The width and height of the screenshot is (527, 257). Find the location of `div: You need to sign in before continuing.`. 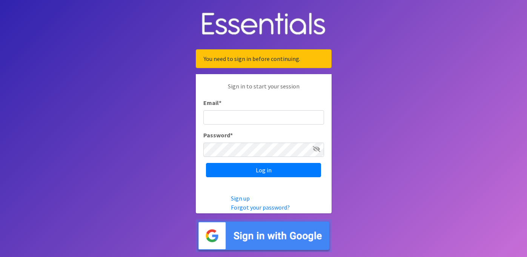

div: You need to sign in before continuing. is located at coordinates (263, 59).